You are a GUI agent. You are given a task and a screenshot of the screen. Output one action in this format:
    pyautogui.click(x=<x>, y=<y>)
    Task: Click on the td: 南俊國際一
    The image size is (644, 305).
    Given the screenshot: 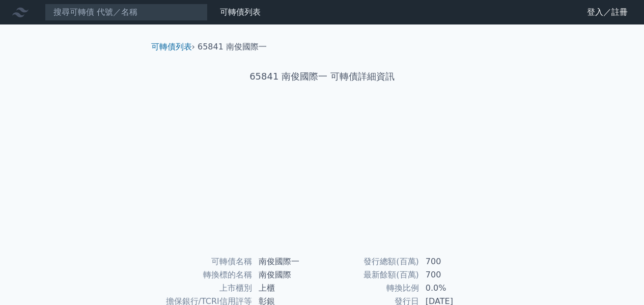 What is the action you would take?
    pyautogui.click(x=287, y=261)
    